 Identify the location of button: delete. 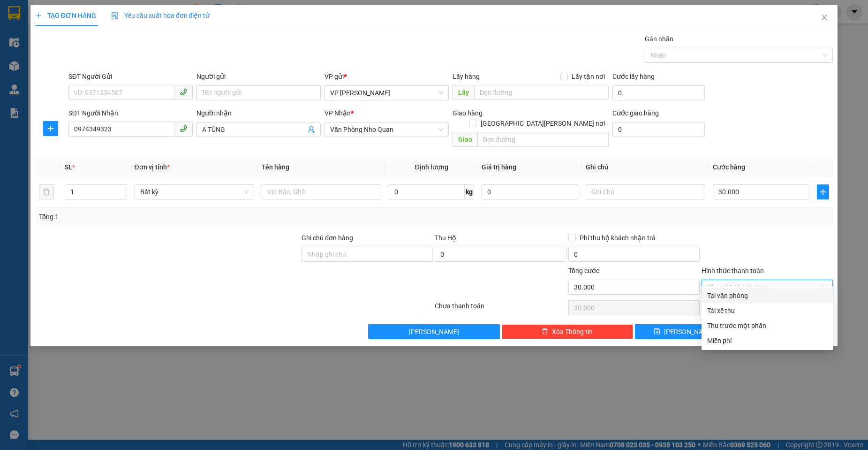
(46, 192).